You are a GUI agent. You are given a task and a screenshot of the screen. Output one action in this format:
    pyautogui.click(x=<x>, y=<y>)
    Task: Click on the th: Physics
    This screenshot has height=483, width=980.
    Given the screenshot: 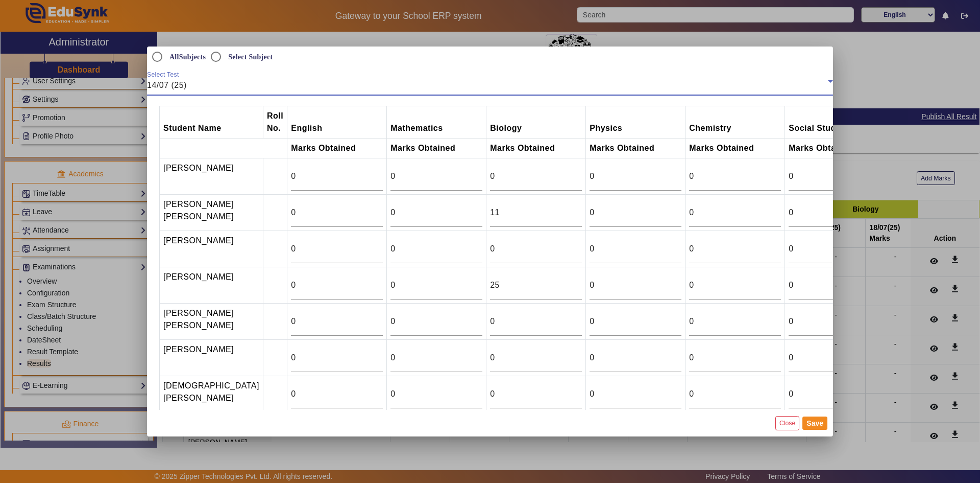 What is the action you would take?
    pyautogui.click(x=636, y=122)
    